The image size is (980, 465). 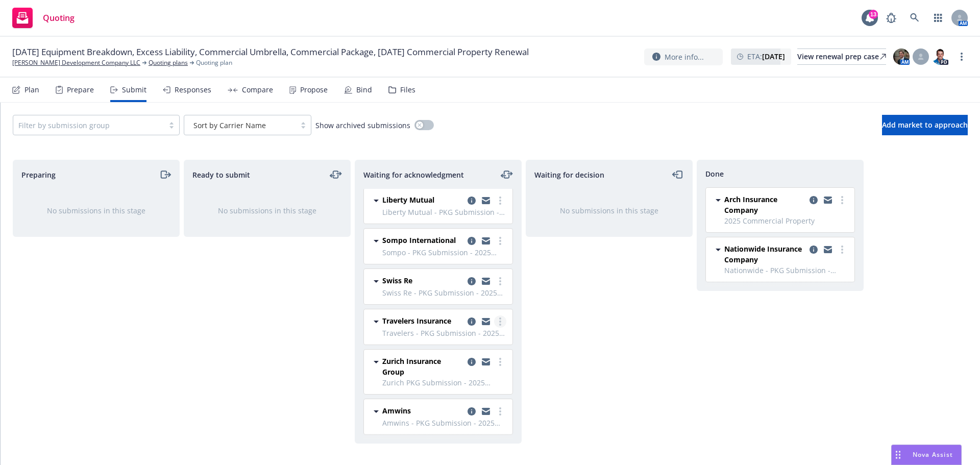 What do you see at coordinates (422, 367) in the screenshot?
I see `span: Zurich Insurance Group` at bounding box center [422, 367].